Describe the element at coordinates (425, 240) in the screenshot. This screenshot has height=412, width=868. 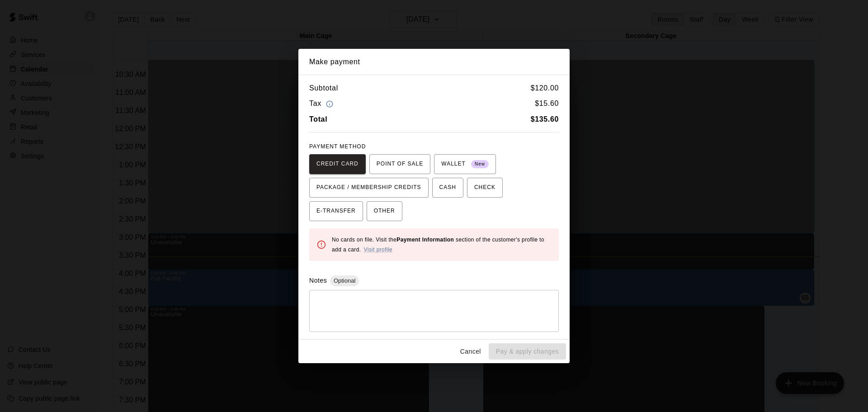
I see `b: Payment Information` at that location.